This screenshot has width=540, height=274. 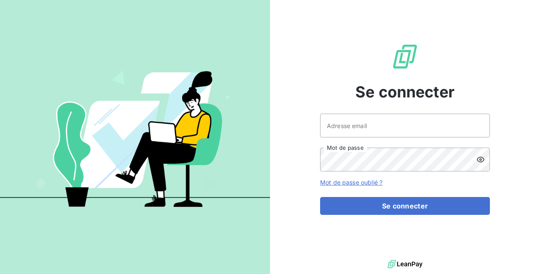 I want to click on img: logo, so click(x=405, y=264).